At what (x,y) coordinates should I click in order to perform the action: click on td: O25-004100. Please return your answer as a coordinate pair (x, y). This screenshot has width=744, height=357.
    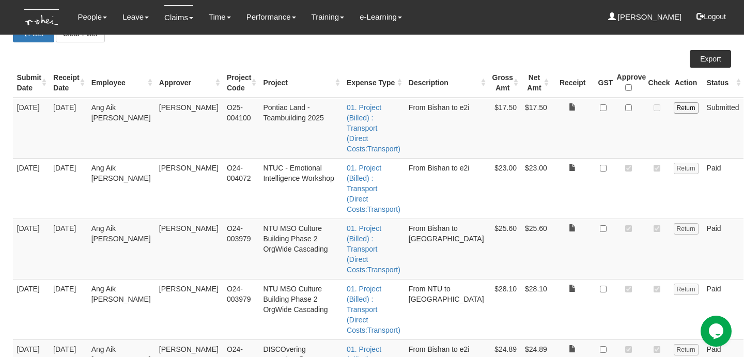
    Looking at the image, I should click on (241, 128).